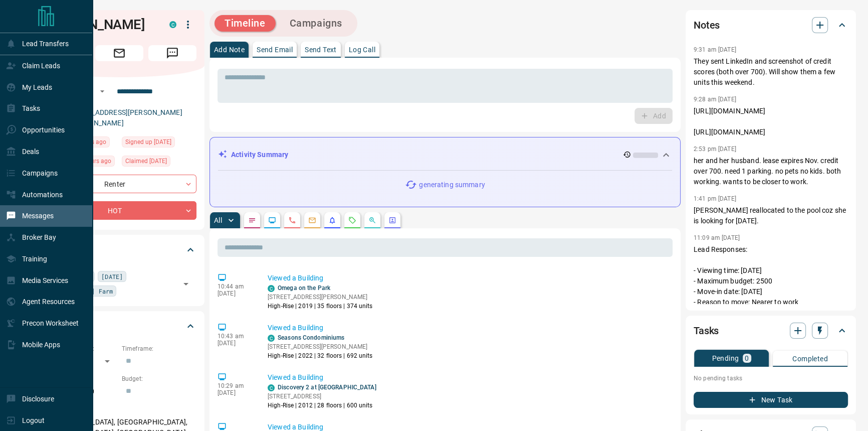  Describe the element at coordinates (159, 349) in the screenshot. I see `p: Timeframe:` at that location.